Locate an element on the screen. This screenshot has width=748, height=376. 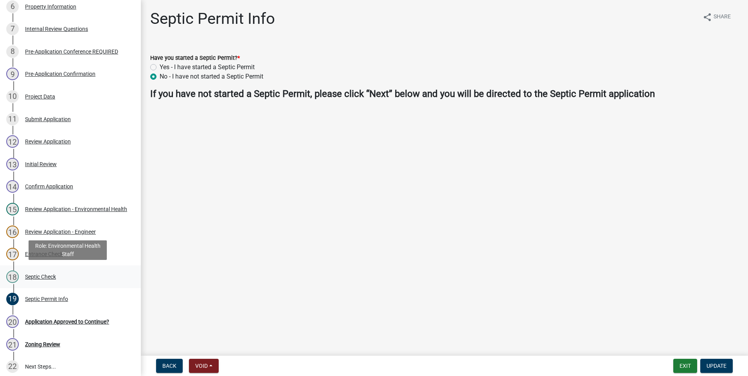
div: 13 is located at coordinates (13, 164).